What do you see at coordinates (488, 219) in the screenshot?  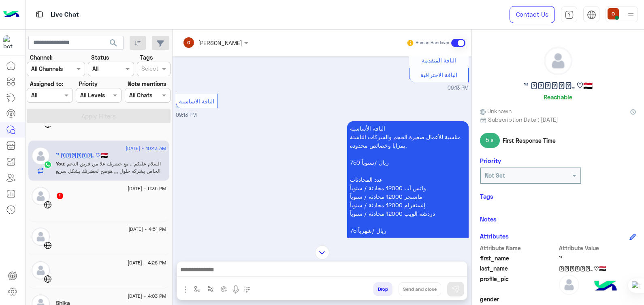 I see `h6: Notes` at bounding box center [488, 219].